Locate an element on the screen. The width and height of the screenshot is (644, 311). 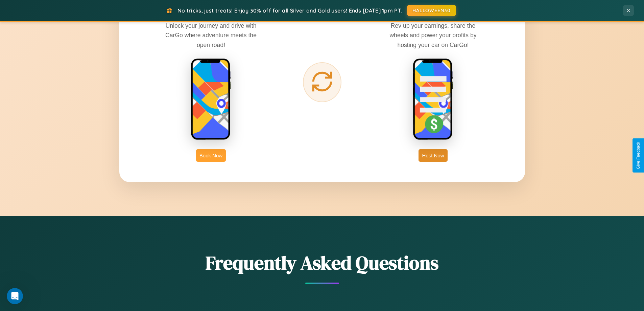
img: rent phone is located at coordinates (211, 100).